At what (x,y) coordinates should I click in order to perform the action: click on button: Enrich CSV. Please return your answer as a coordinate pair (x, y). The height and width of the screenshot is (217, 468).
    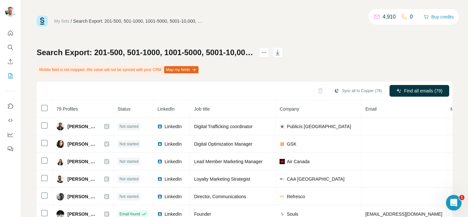
    Looking at the image, I should click on (10, 62).